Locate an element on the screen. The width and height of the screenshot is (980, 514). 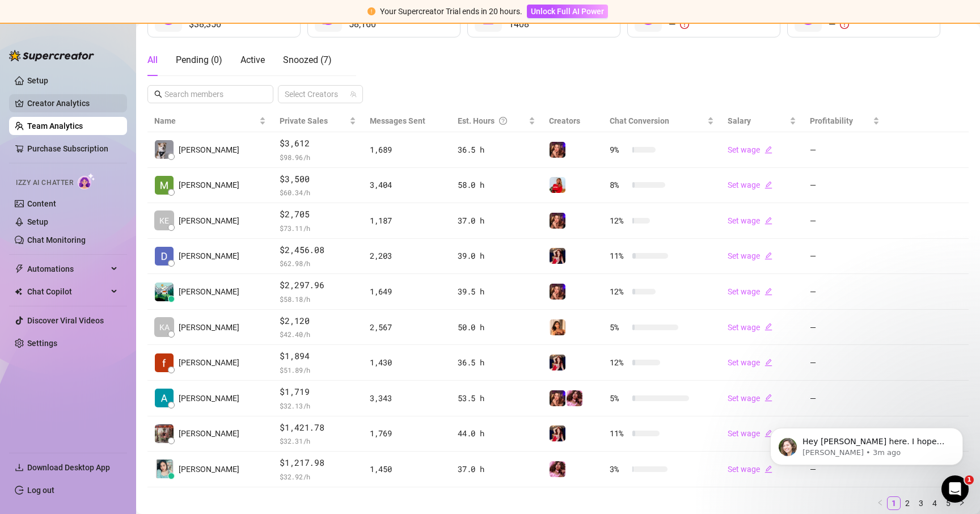
span: $1,217.98 is located at coordinates (318, 463).